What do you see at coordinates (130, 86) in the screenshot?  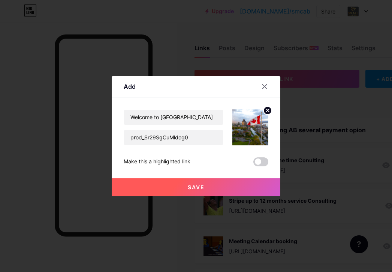 I see `div: Add` at bounding box center [130, 86].